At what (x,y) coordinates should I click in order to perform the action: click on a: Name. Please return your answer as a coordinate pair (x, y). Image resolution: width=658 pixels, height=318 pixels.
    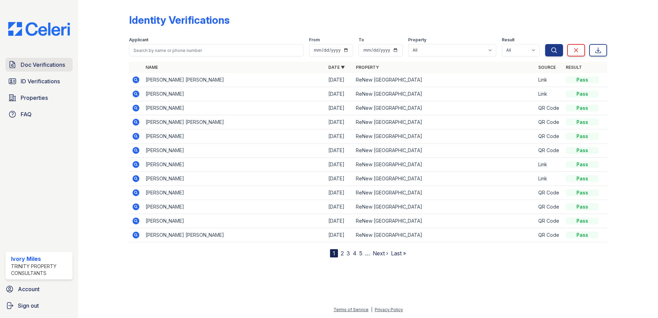
    Looking at the image, I should click on (152, 67).